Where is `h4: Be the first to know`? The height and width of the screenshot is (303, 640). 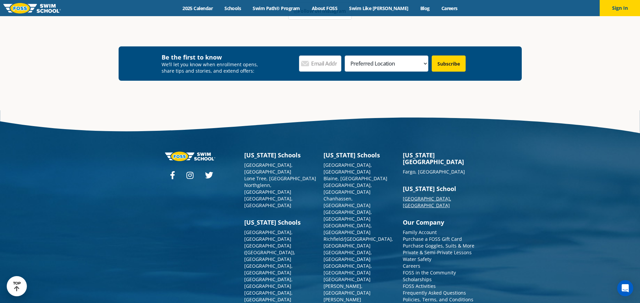
h4: Be the first to know is located at coordinates (212, 57).